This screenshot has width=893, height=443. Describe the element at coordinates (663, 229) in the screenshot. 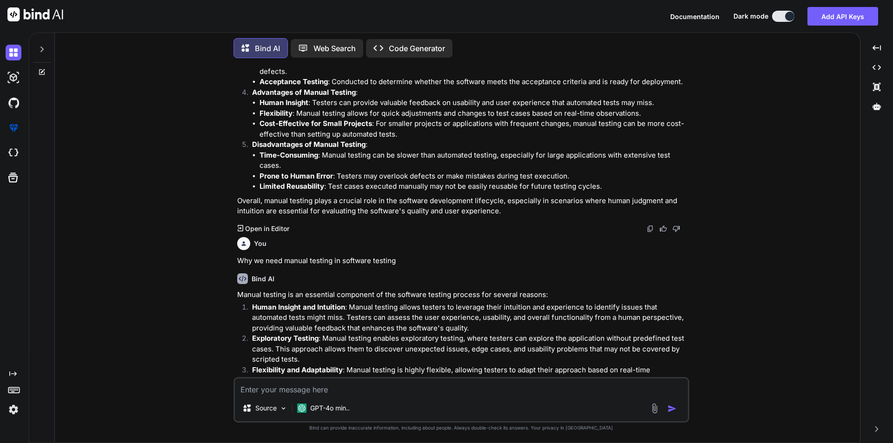

I see `img: like` at that location.